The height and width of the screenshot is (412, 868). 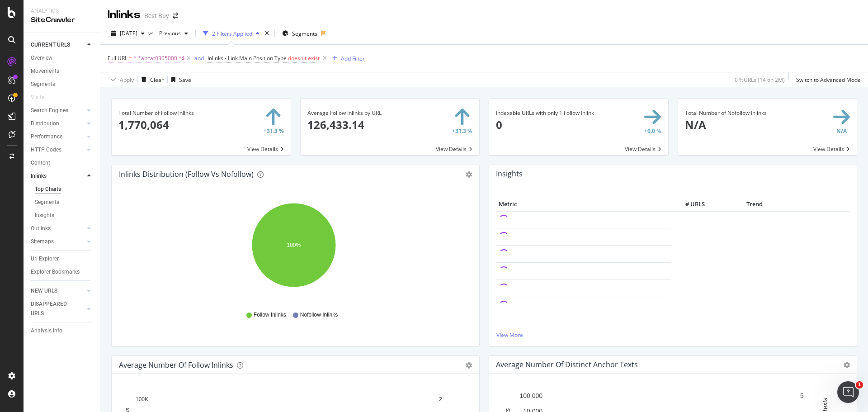 I want to click on div: DISAPPEARED URLS, so click(x=54, y=309).